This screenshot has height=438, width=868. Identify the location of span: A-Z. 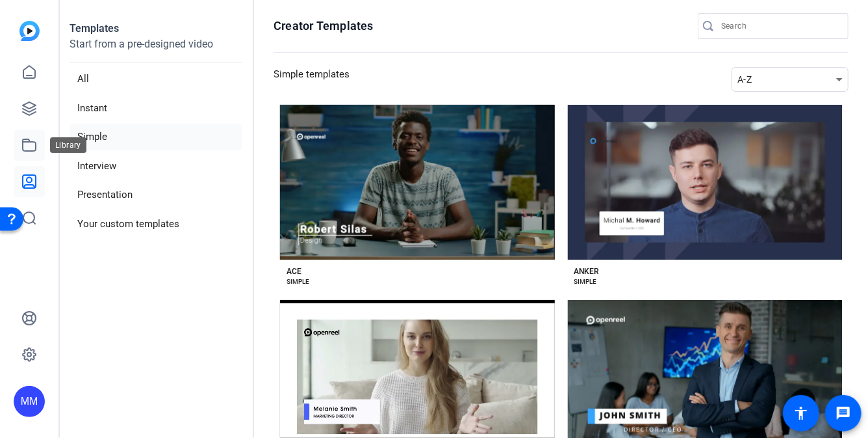
(745, 79).